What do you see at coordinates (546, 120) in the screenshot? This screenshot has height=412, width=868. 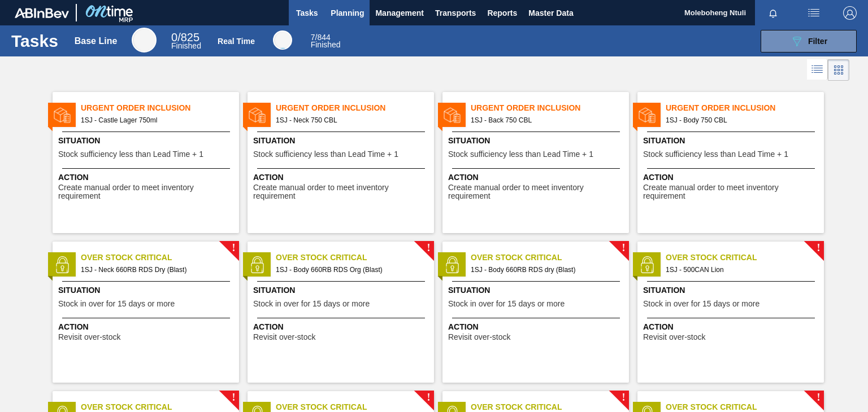 I see `span: 1SJ - Back 750 CBL` at bounding box center [546, 120].